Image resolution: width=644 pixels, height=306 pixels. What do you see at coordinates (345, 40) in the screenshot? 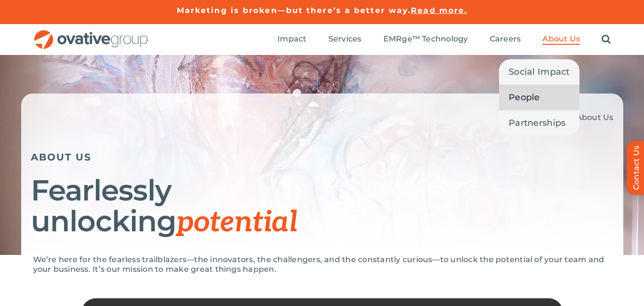
I see `a: Services` at bounding box center [345, 40].